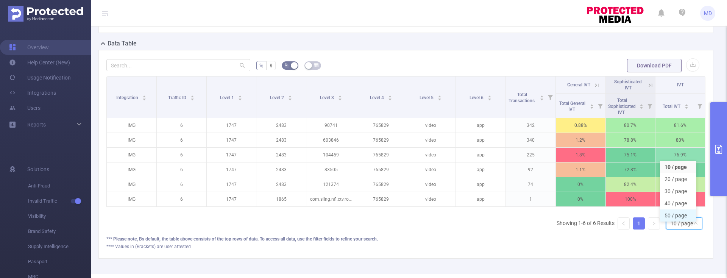 The width and height of the screenshot is (727, 278). Describe the element at coordinates (287, 65) in the screenshot. I see `i: icon: bg-colors` at that location.